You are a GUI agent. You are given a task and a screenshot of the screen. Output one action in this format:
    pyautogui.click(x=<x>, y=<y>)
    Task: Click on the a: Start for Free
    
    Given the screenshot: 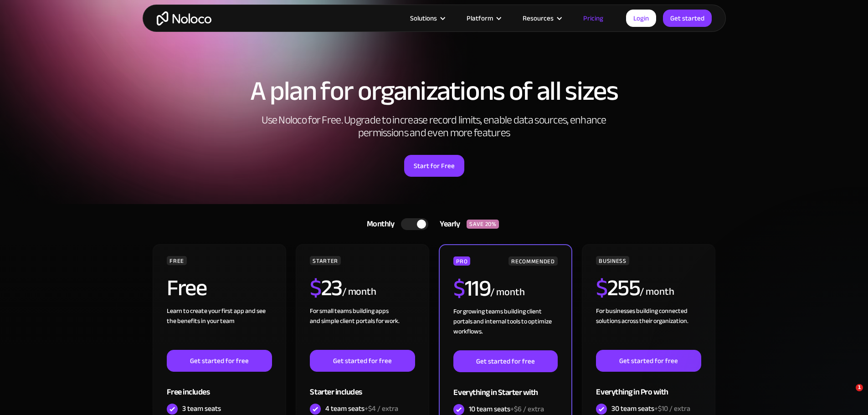 What is the action you would take?
    pyautogui.click(x=434, y=166)
    